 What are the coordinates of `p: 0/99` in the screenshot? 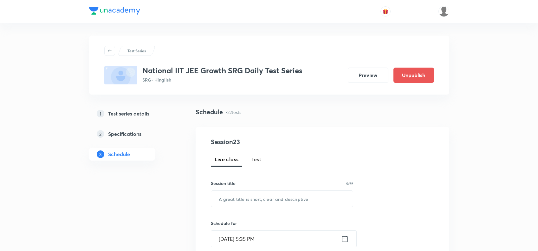 It's located at (350, 183).